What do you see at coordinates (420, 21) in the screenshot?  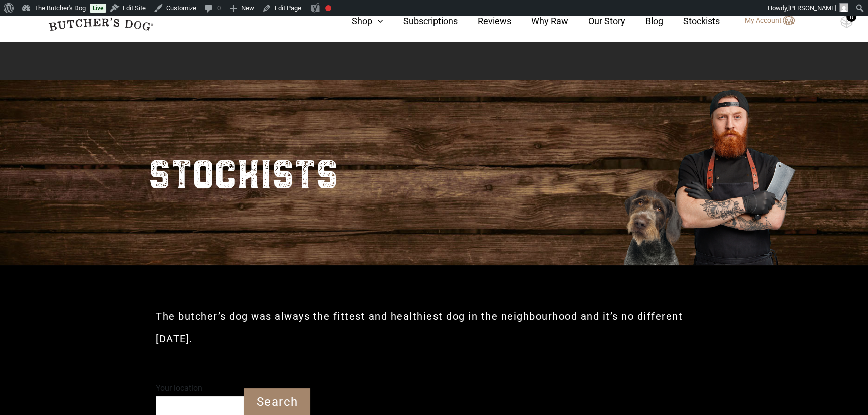 I see `a: Subscriptions` at bounding box center [420, 21].